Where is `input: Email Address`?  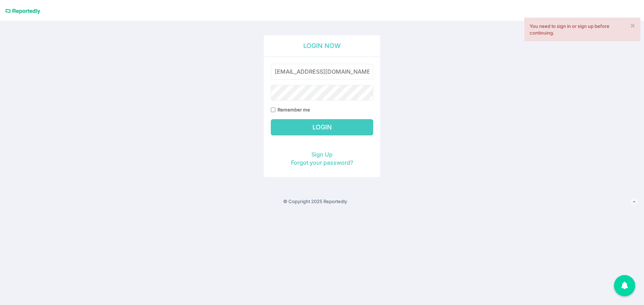 input: Email Address is located at coordinates (322, 71).